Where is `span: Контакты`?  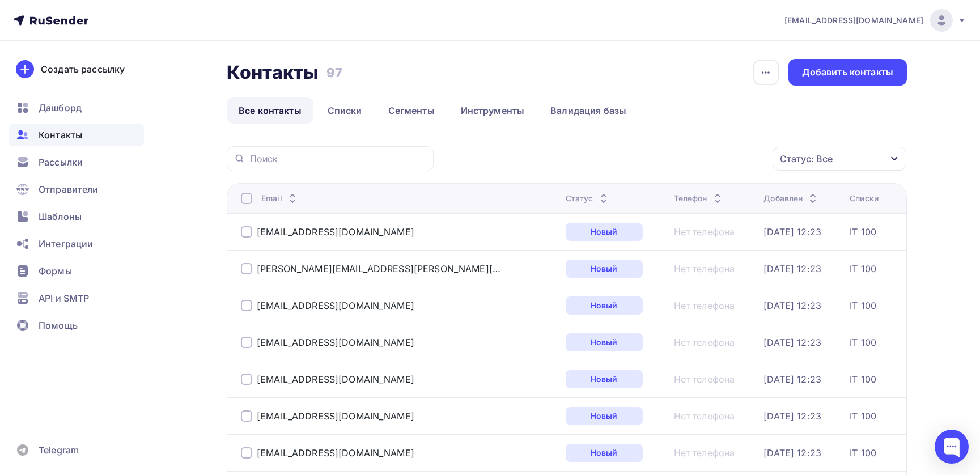
span: Контакты is located at coordinates (60, 135).